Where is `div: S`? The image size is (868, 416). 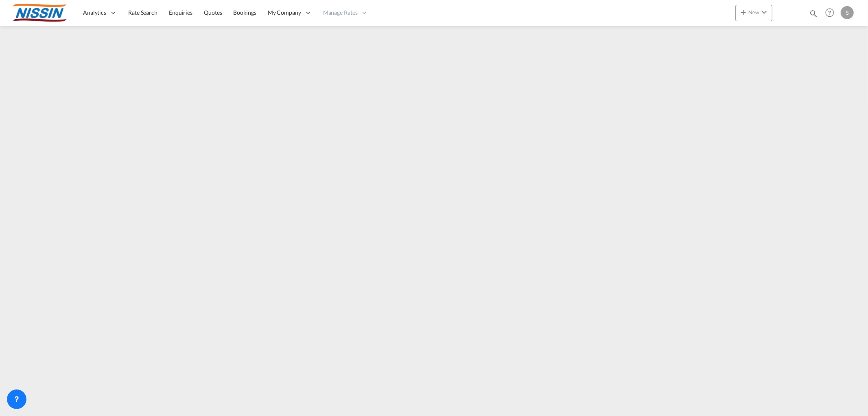
div: S is located at coordinates (847, 13).